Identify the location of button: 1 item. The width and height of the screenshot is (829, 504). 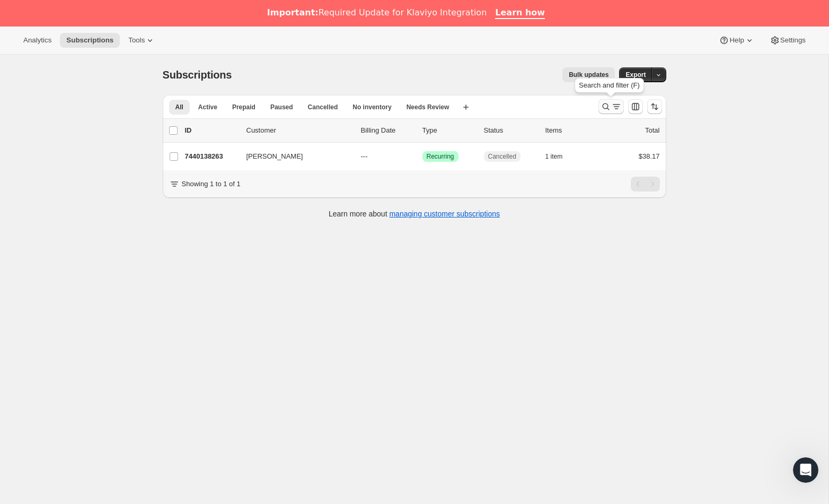
(560, 156).